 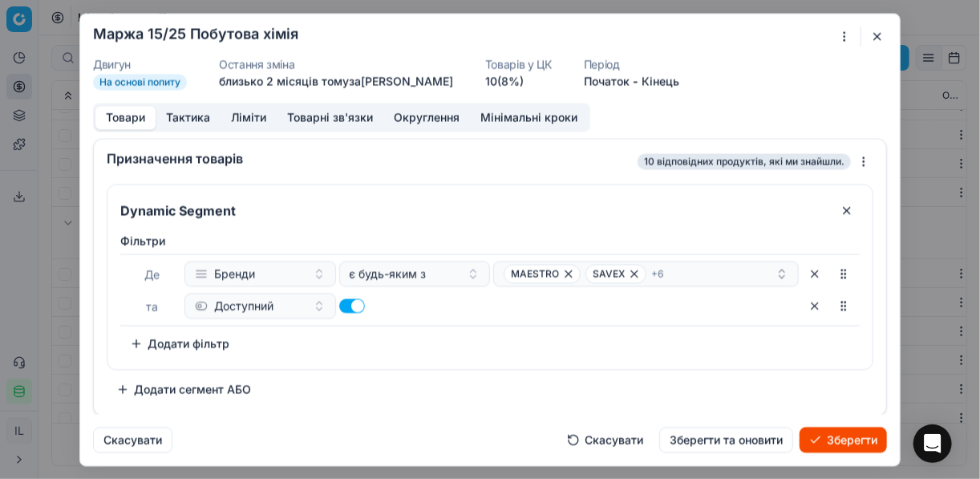 What do you see at coordinates (660, 81) in the screenshot?
I see `button: Кінець` at bounding box center [660, 81].